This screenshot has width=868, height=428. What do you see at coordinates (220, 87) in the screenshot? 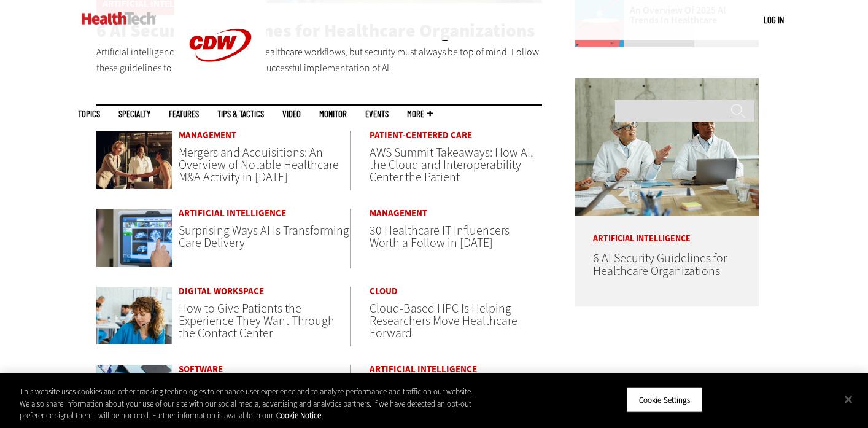
I see `a: CDW` at bounding box center [220, 87].